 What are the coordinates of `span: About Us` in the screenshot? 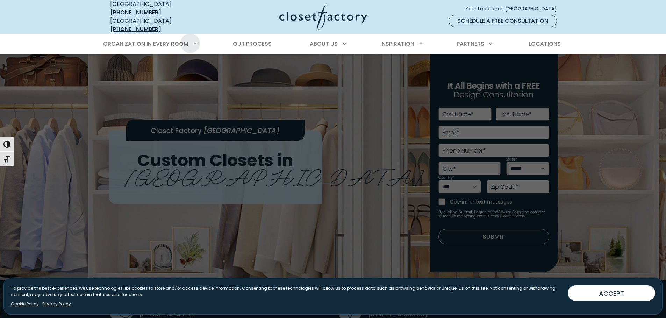 It's located at (324, 44).